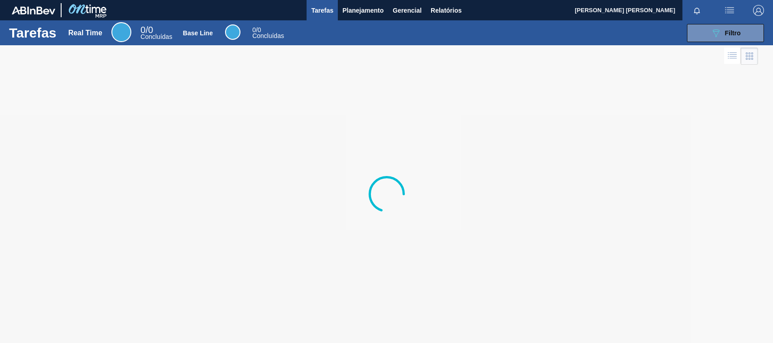  I want to click on img: TNhmsLtSVTkK8tSr43FrP2fwEKptu5GPRR3wAAAABJRU5ErkJggg==, so click(34, 10).